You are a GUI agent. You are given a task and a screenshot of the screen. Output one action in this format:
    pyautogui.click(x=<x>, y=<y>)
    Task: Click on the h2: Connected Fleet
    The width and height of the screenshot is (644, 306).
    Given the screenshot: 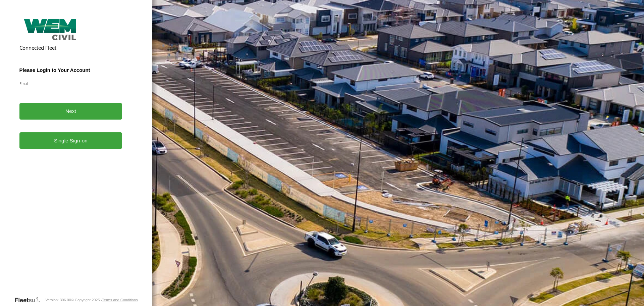 What is the action you would take?
    pyautogui.click(x=71, y=48)
    